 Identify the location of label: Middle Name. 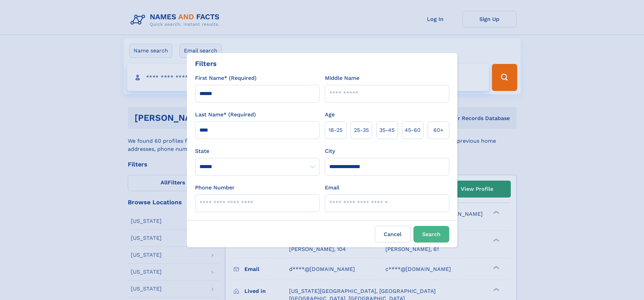
(342, 78).